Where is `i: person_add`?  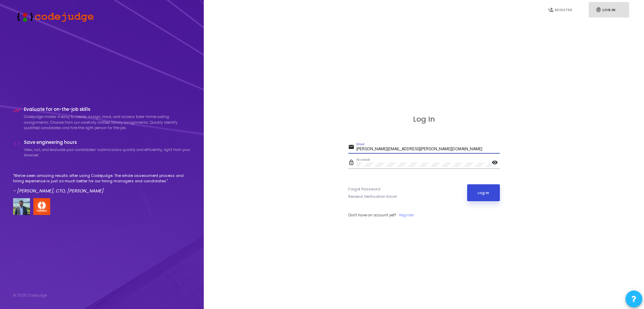 i: person_add is located at coordinates (551, 9).